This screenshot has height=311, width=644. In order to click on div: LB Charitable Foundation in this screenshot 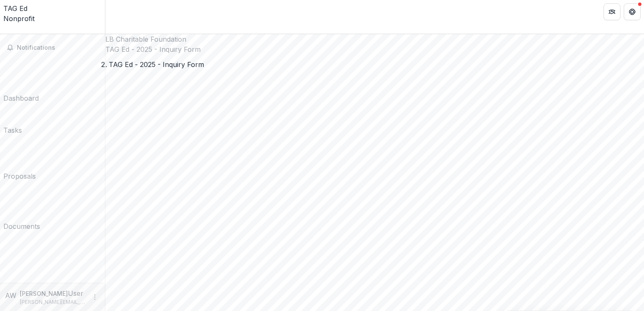, I will do `click(375, 39)`.